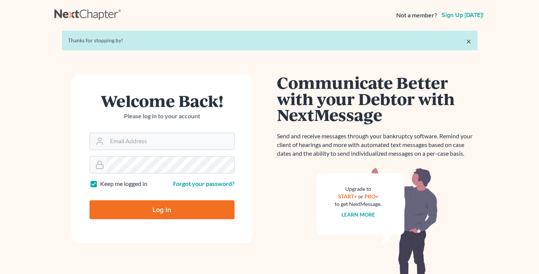  I want to click on input: Log In, so click(162, 210).